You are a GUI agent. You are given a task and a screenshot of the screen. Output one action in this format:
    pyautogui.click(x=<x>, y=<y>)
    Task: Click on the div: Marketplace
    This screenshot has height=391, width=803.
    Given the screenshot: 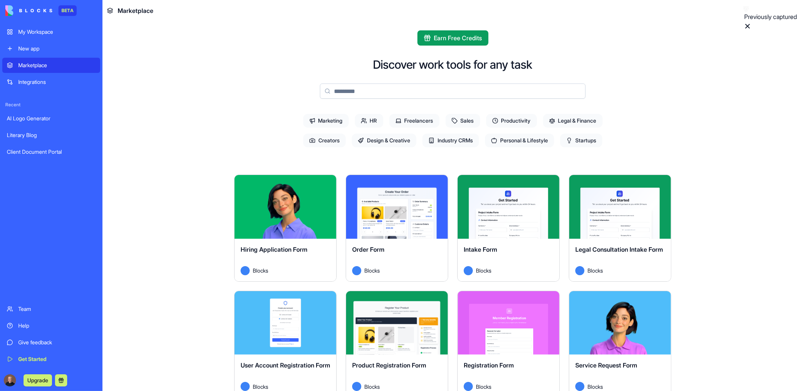 What is the action you would take?
    pyautogui.click(x=57, y=65)
    